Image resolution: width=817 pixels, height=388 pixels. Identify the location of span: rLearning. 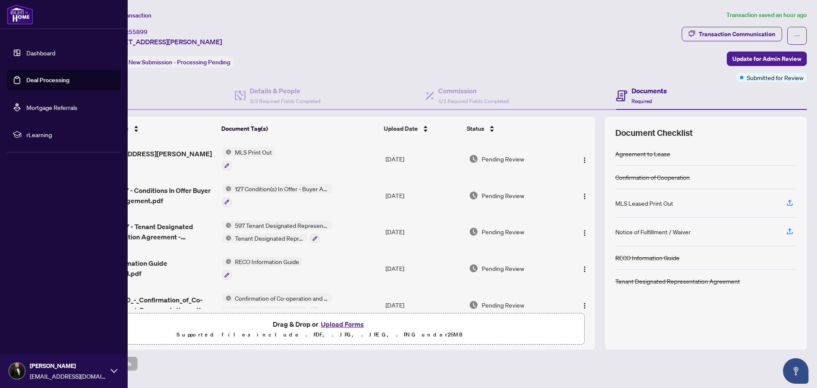
(71, 135).